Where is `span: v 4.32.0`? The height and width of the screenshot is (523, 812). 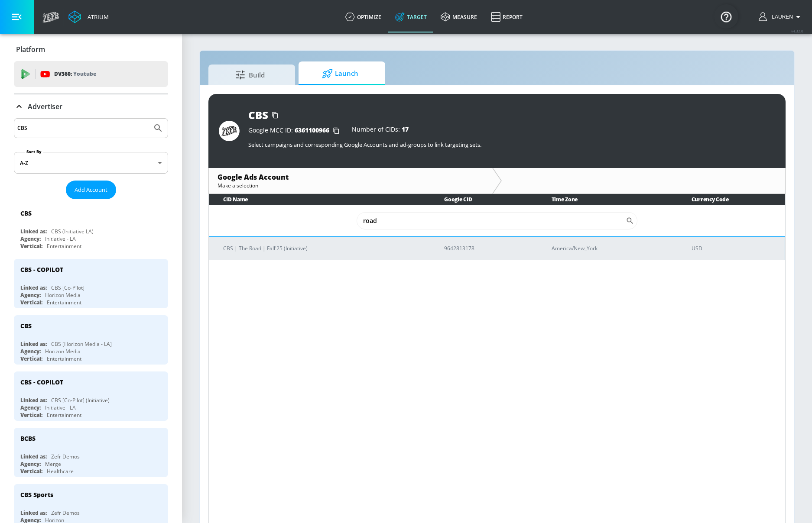
span: v 4.32.0 is located at coordinates (797, 31).